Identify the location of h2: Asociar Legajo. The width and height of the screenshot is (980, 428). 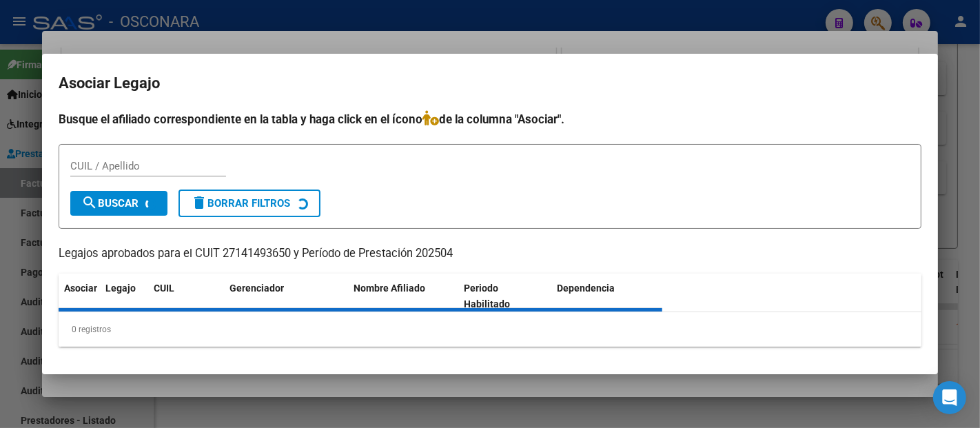
(490, 83).